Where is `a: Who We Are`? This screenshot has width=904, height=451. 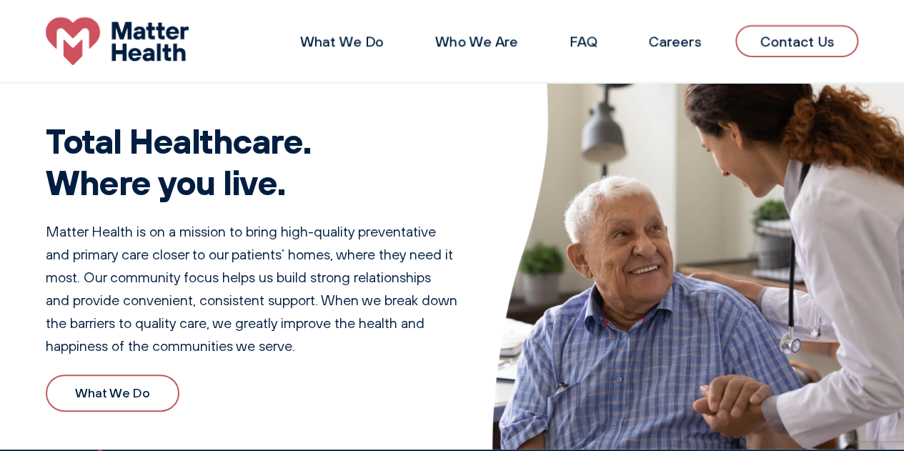 a: Who We Are is located at coordinates (477, 41).